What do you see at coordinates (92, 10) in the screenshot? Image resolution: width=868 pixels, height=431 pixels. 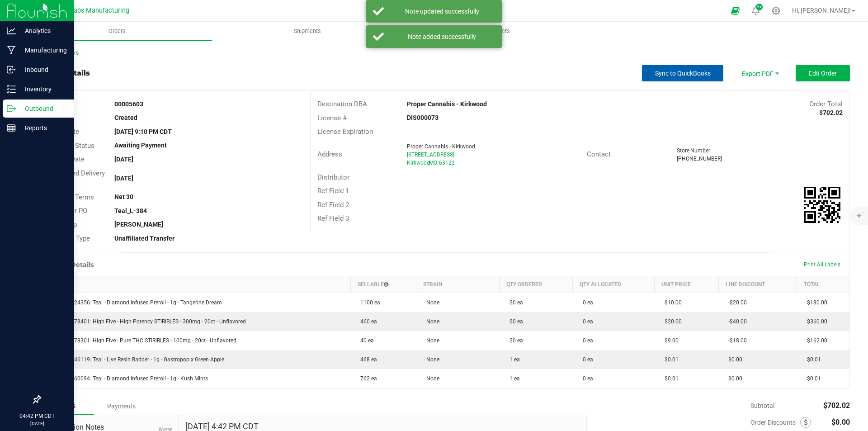 I see `span: Teal Labs Manufacturing` at bounding box center [92, 10].